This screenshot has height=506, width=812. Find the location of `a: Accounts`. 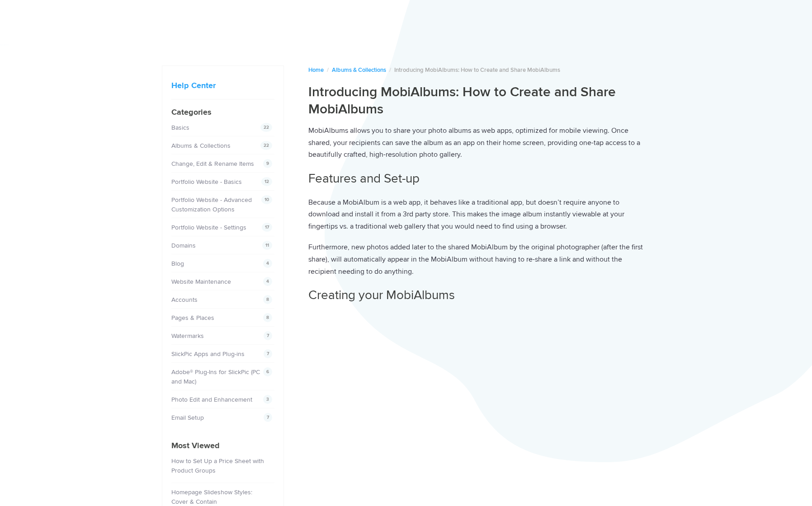

a: Accounts is located at coordinates (184, 299).